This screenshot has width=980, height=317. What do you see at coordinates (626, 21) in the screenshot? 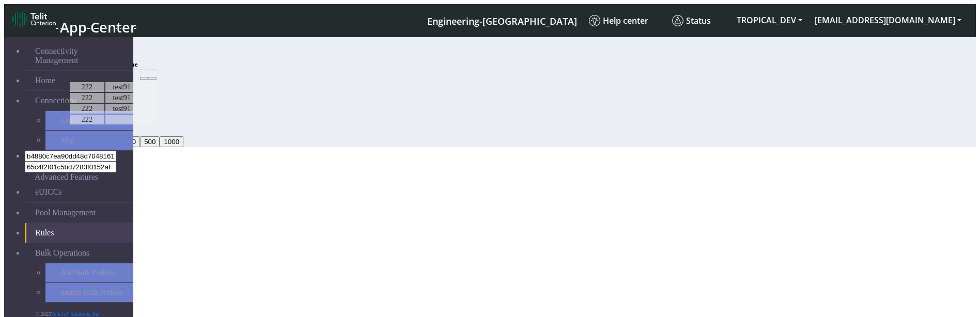
I see `a: Help center` at bounding box center [626, 21].